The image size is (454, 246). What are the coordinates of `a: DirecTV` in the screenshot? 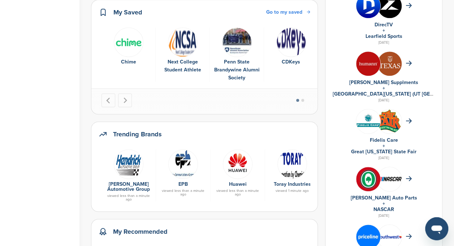 It's located at (383, 25).